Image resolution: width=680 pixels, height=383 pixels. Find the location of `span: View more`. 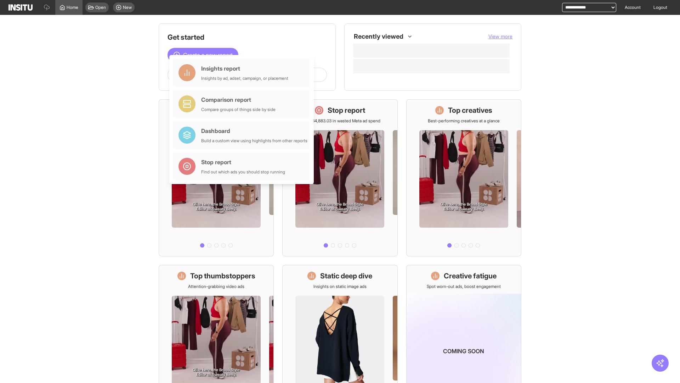

span: View more is located at coordinates (501, 36).